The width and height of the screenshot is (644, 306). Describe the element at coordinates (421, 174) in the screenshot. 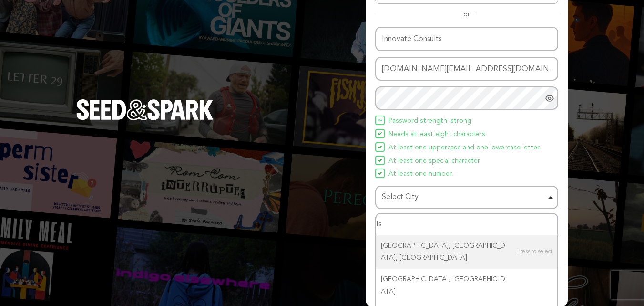

I see `span: At least one number.` at that location.